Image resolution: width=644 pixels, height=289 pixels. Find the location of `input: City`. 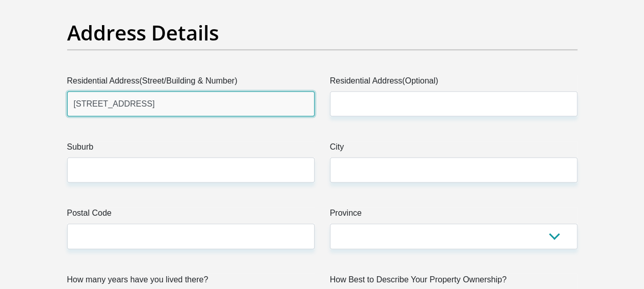

input: City is located at coordinates (453, 170).